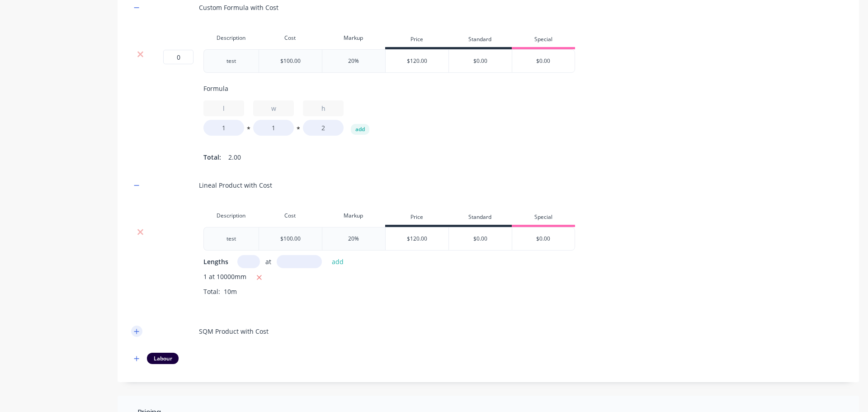 This screenshot has height=412, width=868. What do you see at coordinates (230, 291) in the screenshot?
I see `span: 10m` at bounding box center [230, 291].